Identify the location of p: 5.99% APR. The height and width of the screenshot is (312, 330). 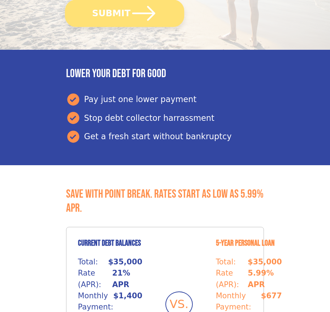
(265, 279).